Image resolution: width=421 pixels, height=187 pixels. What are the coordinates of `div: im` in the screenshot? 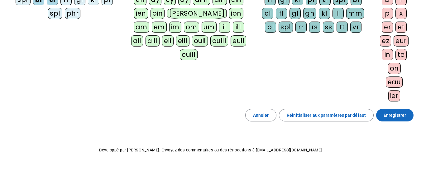 It's located at (175, 27).